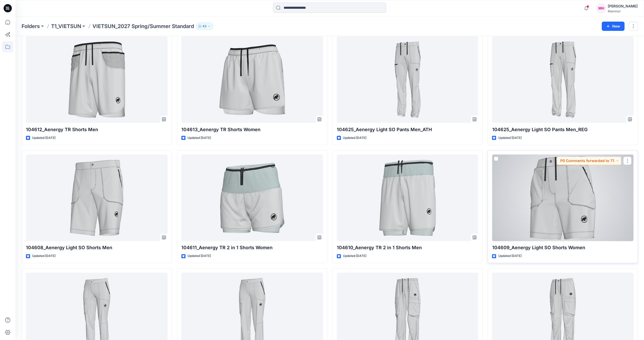 This screenshot has width=644, height=340. Describe the element at coordinates (97, 247) in the screenshot. I see `p: 104608_Aenergy Light SO Shorts Men` at that location.